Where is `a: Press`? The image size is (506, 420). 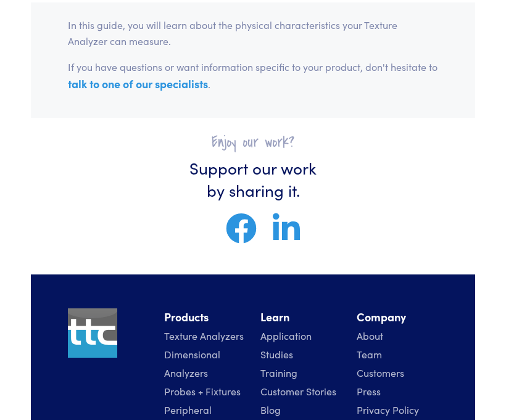 a: Press is located at coordinates (368, 392).